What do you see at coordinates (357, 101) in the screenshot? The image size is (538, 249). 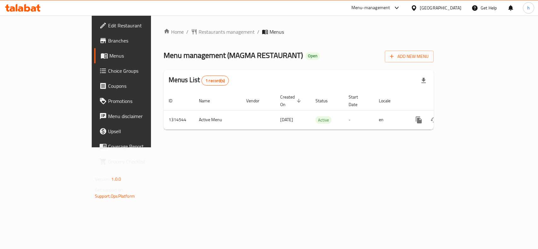 I see `span: Start Date` at bounding box center [357, 101].